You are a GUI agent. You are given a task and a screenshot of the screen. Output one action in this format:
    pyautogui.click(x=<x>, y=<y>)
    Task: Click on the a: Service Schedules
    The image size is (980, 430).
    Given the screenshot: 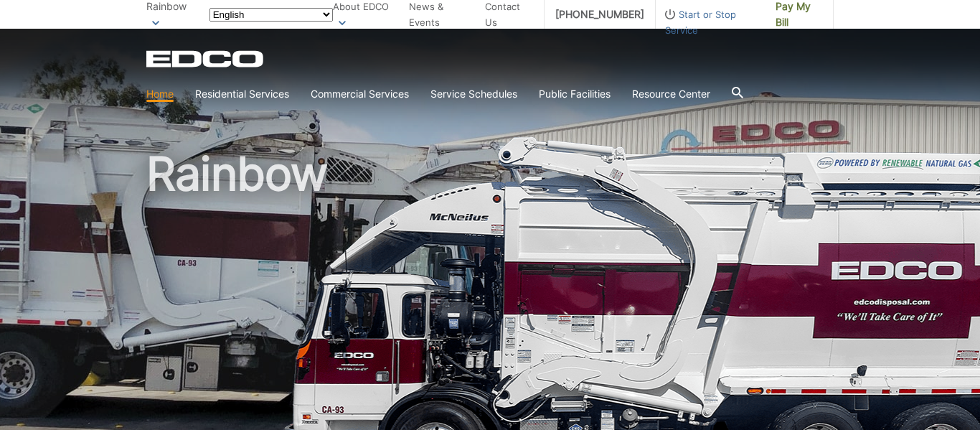 What is the action you would take?
    pyautogui.click(x=473, y=94)
    